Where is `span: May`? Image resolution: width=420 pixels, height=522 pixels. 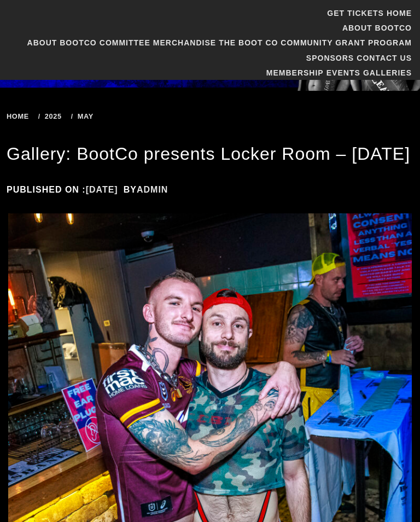
span: May is located at coordinates (84, 116).